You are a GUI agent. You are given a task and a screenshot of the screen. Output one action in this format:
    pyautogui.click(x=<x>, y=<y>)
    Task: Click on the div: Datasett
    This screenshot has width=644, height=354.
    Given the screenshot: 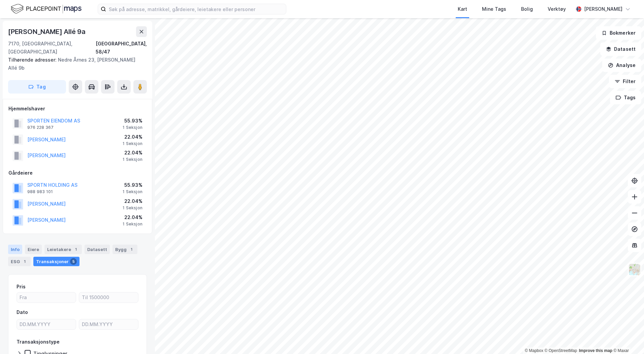 What is the action you would take?
    pyautogui.click(x=97, y=249)
    